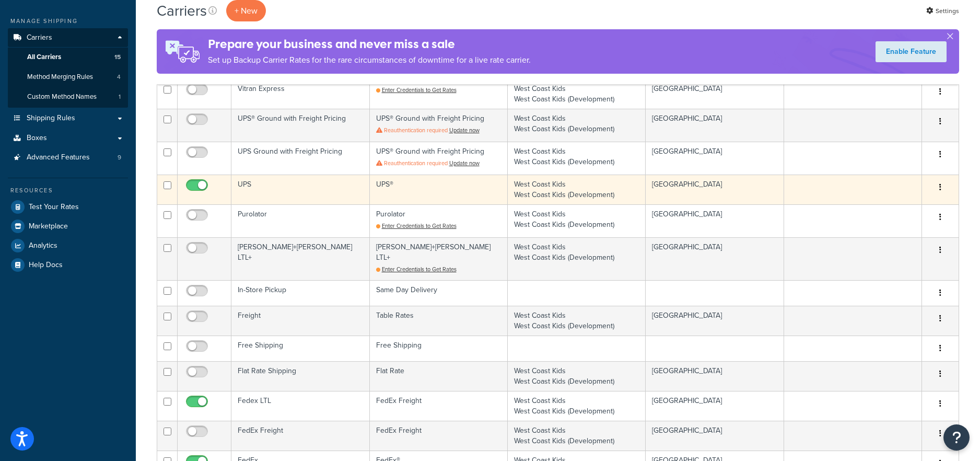 This screenshot has height=461, width=980. What do you see at coordinates (119, 157) in the screenshot?
I see `span: 9` at bounding box center [119, 157].